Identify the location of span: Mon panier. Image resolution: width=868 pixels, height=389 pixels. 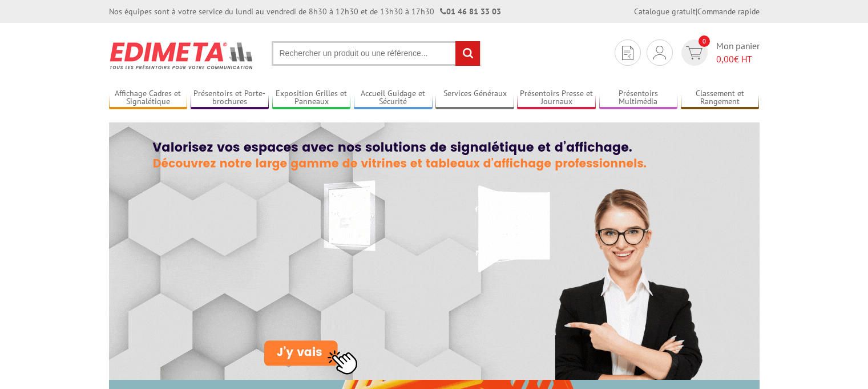
(738, 52).